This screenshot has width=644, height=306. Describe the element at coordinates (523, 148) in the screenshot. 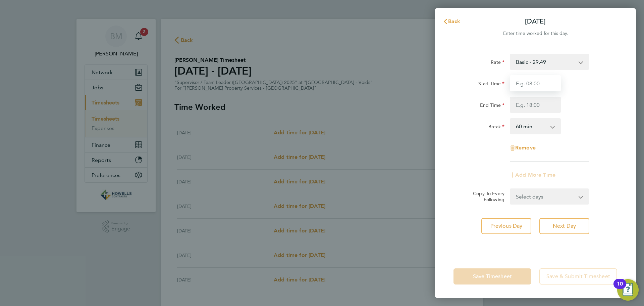

I see `button: Remove` at that location.